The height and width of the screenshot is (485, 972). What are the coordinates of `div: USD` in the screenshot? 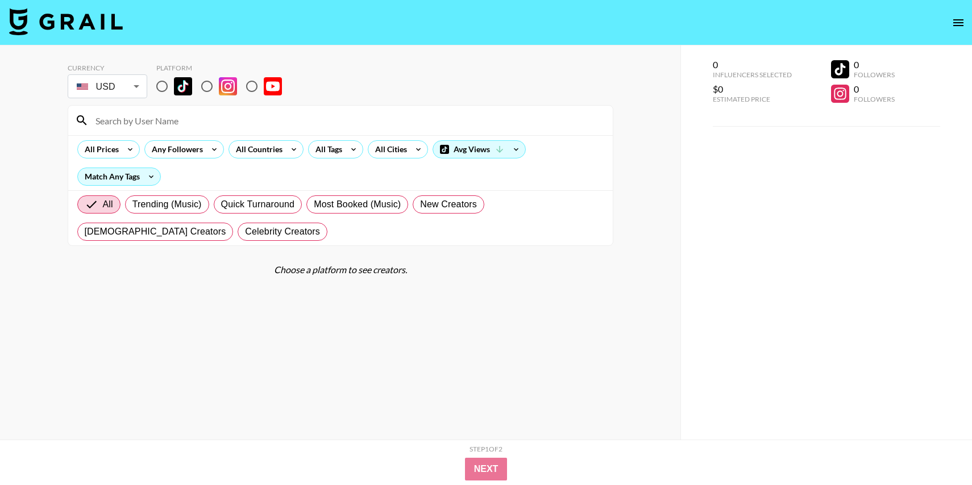 It's located at (107, 86).